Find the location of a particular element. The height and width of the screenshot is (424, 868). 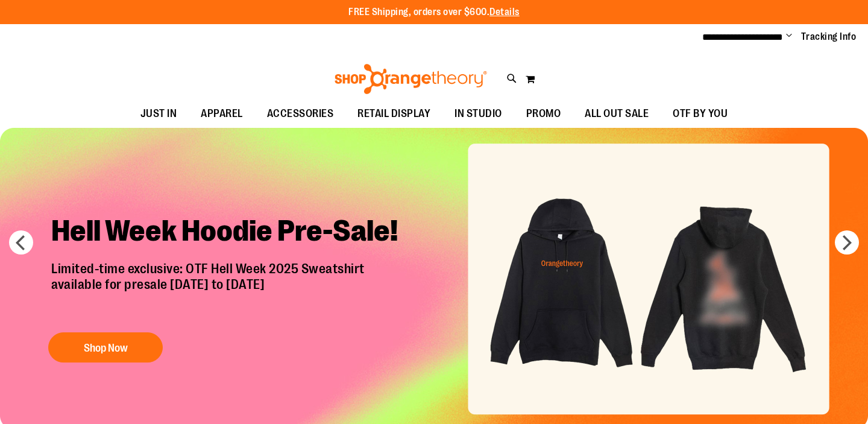

span: JUST IN is located at coordinates (158, 114).